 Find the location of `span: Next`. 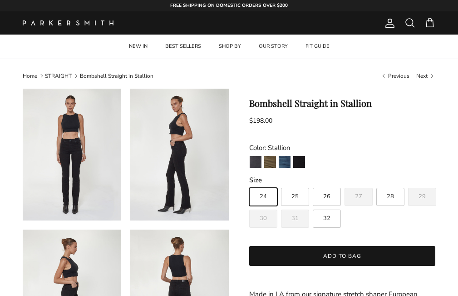

span: Next is located at coordinates (422, 76).